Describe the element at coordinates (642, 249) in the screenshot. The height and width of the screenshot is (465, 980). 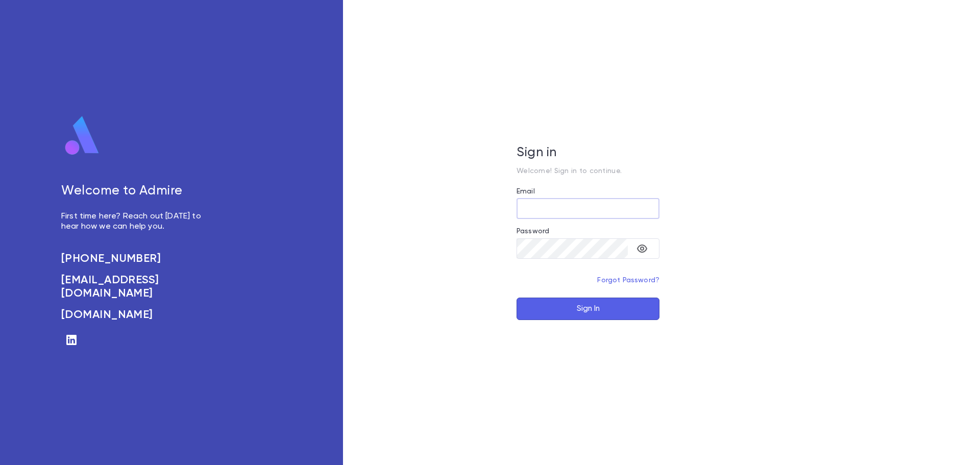
I see `button: toggle password visibility` at that location.